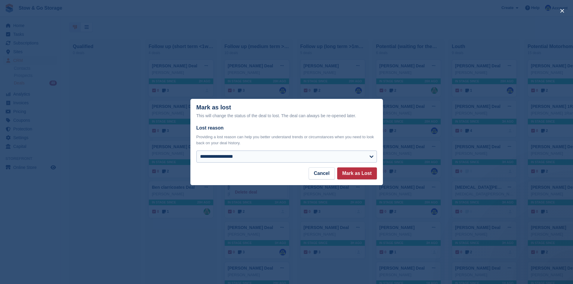  What do you see at coordinates (286, 112) in the screenshot?
I see `div: Mark as lost` at bounding box center [286, 112].